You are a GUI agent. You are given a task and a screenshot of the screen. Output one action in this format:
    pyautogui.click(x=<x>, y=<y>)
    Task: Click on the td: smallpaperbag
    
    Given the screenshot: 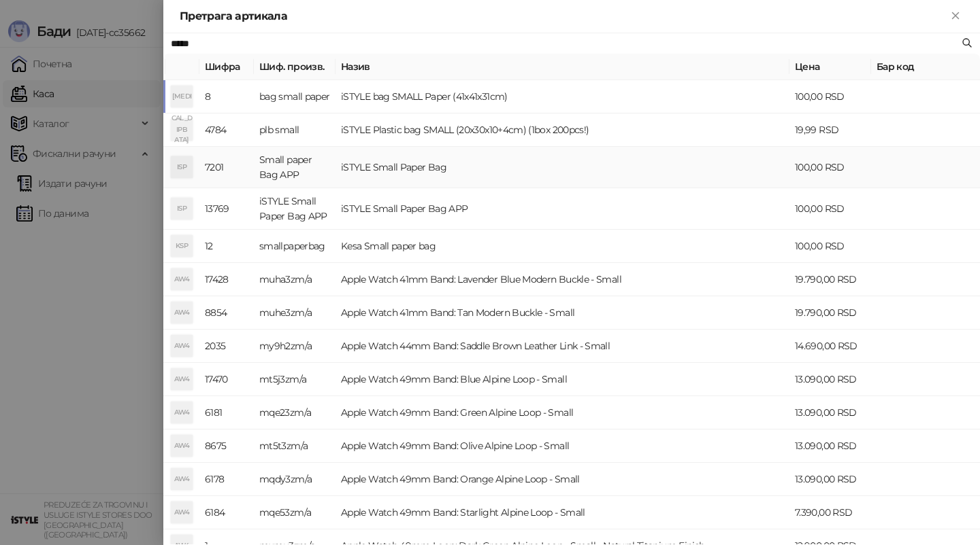 What is the action you would take?
    pyautogui.click(x=295, y=246)
    